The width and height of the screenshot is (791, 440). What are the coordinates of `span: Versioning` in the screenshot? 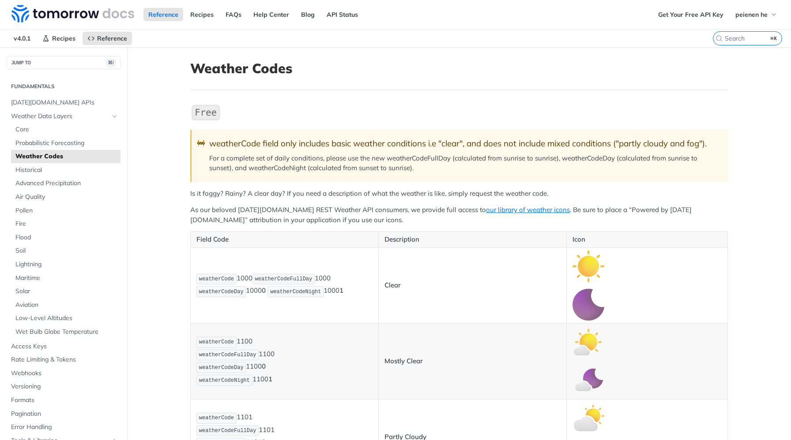 It's located at (64, 387).